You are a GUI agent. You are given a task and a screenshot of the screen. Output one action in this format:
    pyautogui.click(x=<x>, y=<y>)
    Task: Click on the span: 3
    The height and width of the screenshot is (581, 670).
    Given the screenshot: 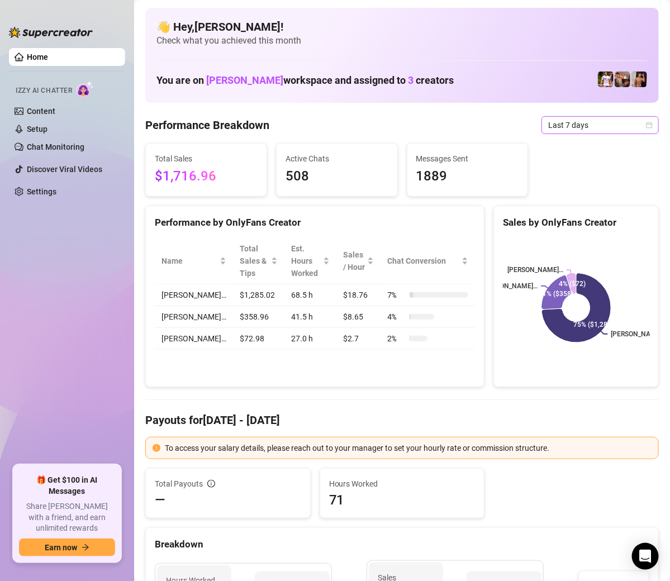 What is the action you would take?
    pyautogui.click(x=411, y=80)
    